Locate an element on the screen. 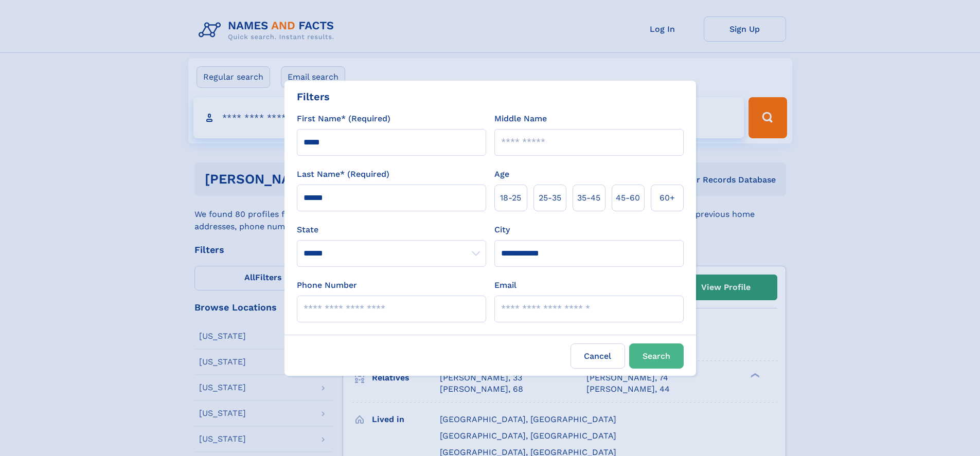 The height and width of the screenshot is (456, 980). label: City is located at coordinates (502, 230).